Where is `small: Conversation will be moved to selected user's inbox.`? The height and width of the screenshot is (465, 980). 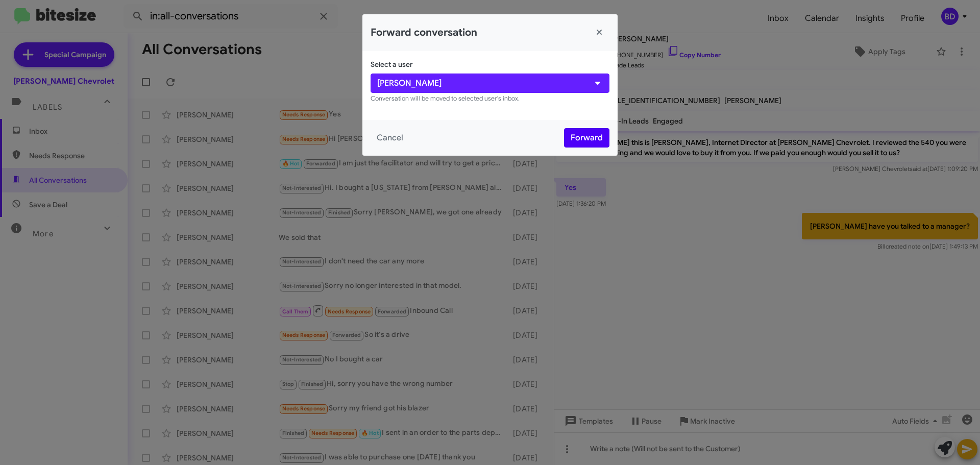 small: Conversation will be moved to selected user's inbox. is located at coordinates (446, 98).